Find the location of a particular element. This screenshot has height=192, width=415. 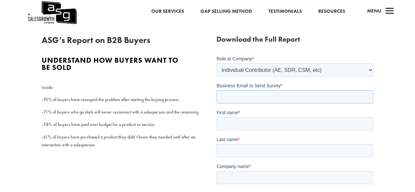

a: Our Services is located at coordinates (167, 11).